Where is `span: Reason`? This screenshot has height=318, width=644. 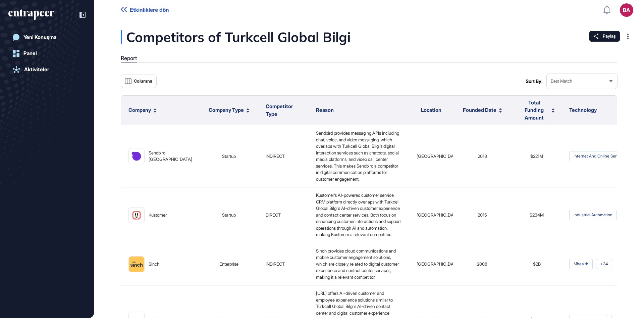
span: Reason is located at coordinates (325, 110).